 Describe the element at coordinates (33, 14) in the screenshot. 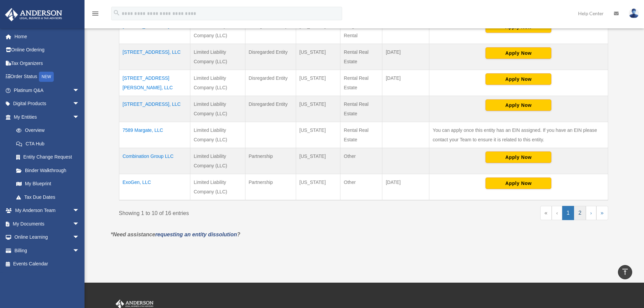

I see `img: Anderson Advisors Platinum Portal` at that location.